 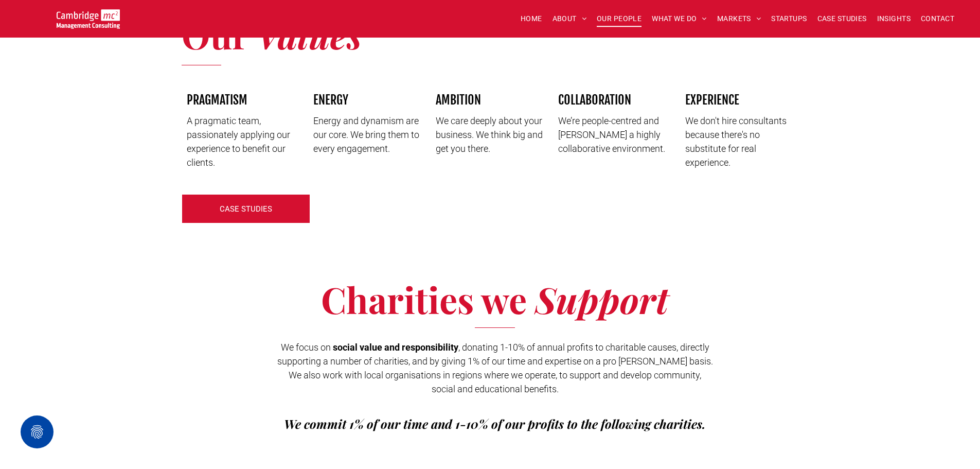 What do you see at coordinates (458, 99) in the screenshot?
I see `span: AMBITION` at bounding box center [458, 99].